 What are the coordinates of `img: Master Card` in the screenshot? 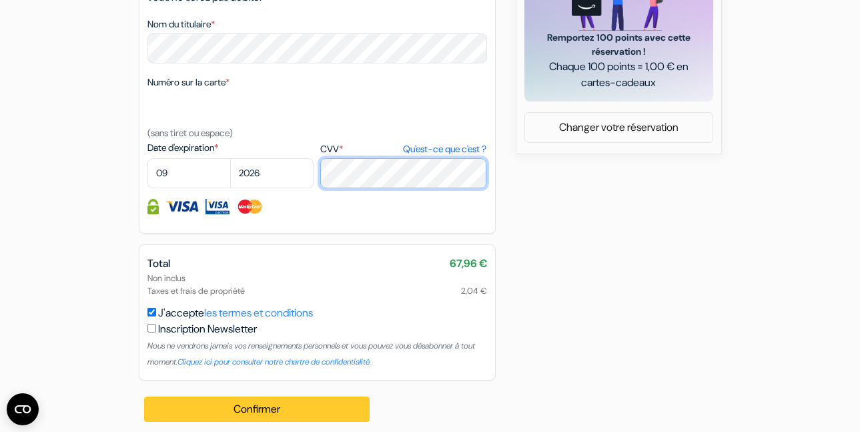 It's located at (250, 206).